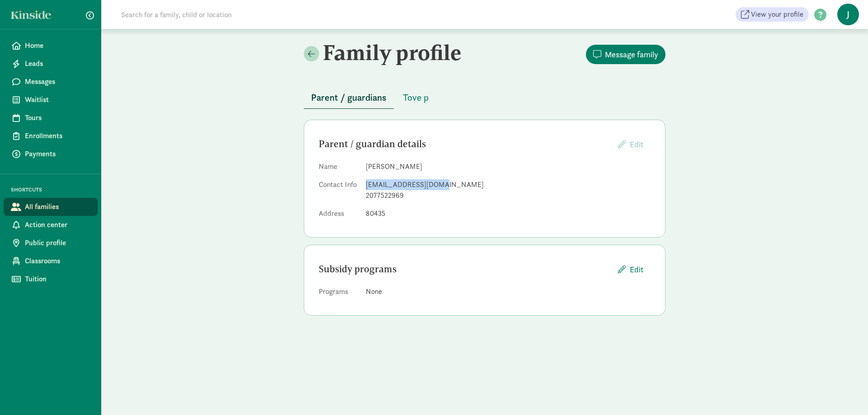  What do you see at coordinates (51, 261) in the screenshot?
I see `a: Classrooms` at bounding box center [51, 261].